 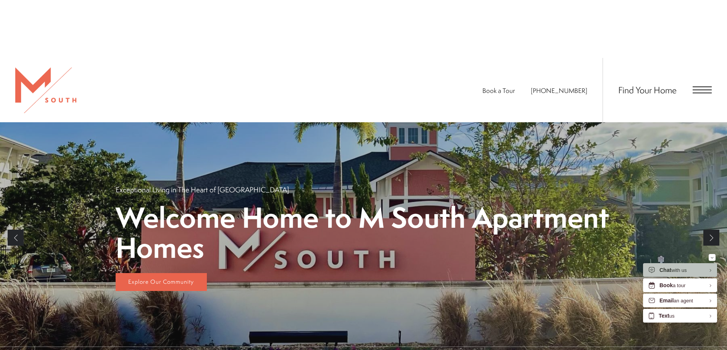 What do you see at coordinates (46, 90) in the screenshot?
I see `img: MSouth` at bounding box center [46, 90].